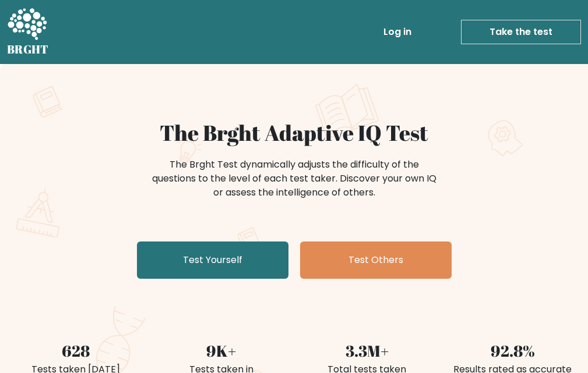 Image resolution: width=588 pixels, height=373 pixels. Describe the element at coordinates (521, 32) in the screenshot. I see `a: Take the test` at that location.